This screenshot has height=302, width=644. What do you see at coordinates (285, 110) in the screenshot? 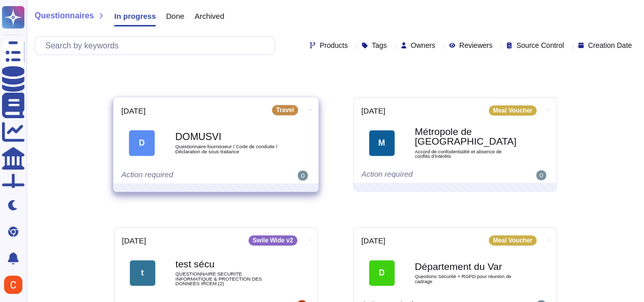
I see `div: Travel` at bounding box center [285, 110].